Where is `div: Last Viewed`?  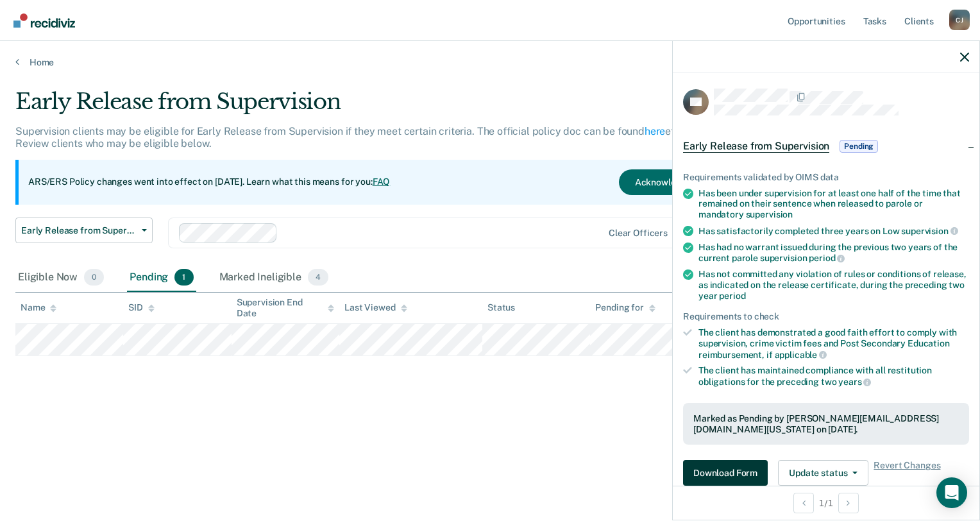 div: Last Viewed is located at coordinates (375, 307).